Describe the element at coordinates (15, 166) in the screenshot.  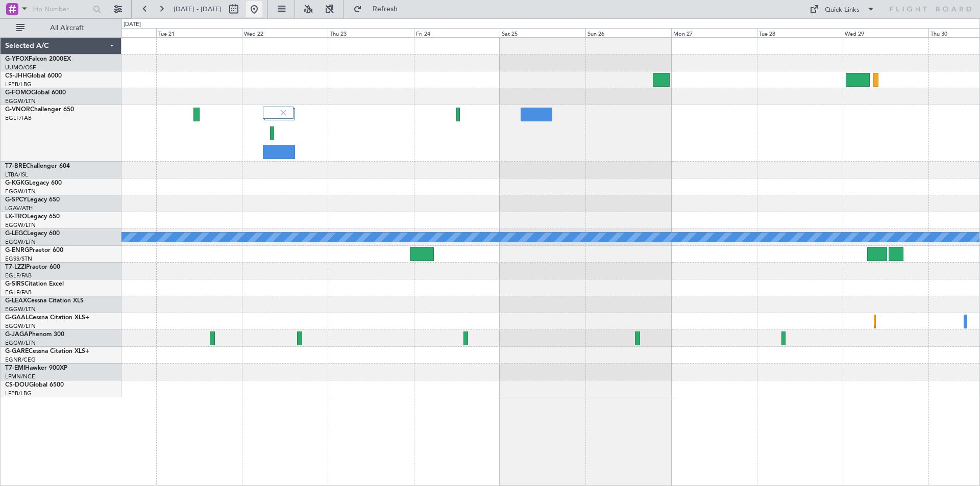
I see `span: T7-BRE` at that location.